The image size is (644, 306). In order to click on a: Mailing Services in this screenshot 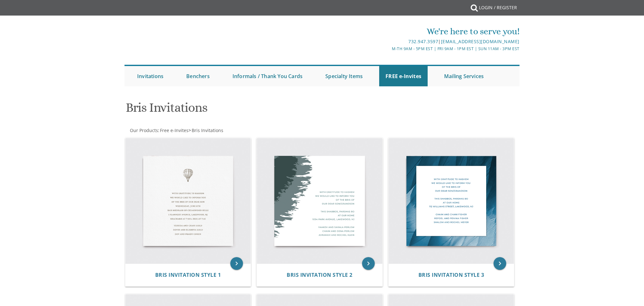, I will do `click(464, 76)`.